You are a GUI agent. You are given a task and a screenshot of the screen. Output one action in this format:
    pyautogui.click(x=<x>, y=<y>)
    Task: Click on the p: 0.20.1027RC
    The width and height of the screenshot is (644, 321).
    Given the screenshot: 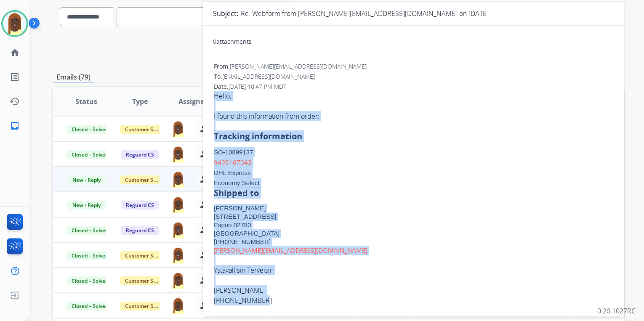 What is the action you would take?
    pyautogui.click(x=617, y=311)
    